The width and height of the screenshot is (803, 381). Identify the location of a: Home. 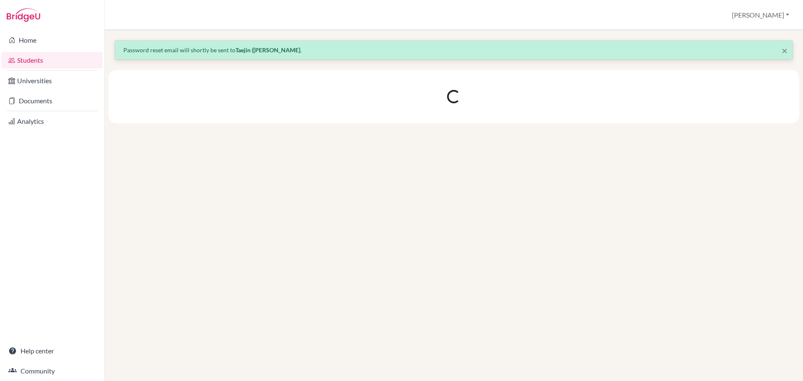
(52, 40).